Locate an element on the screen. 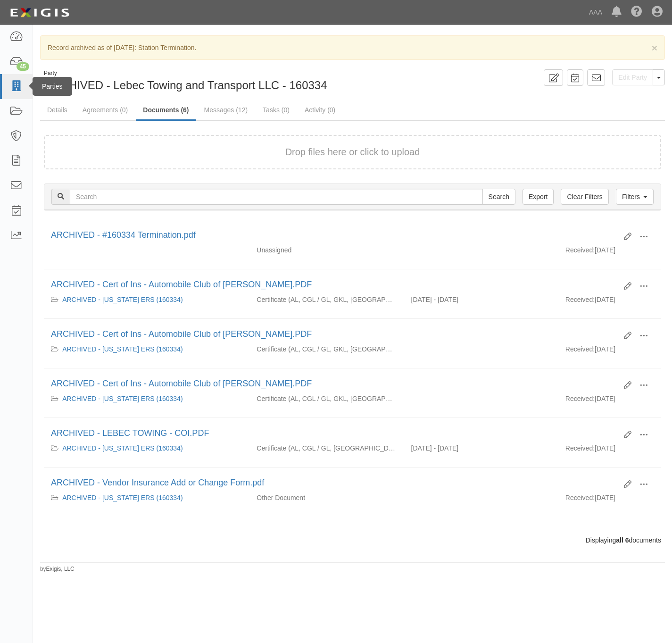 This screenshot has height=643, width=672. a: Edit Party is located at coordinates (632, 77).